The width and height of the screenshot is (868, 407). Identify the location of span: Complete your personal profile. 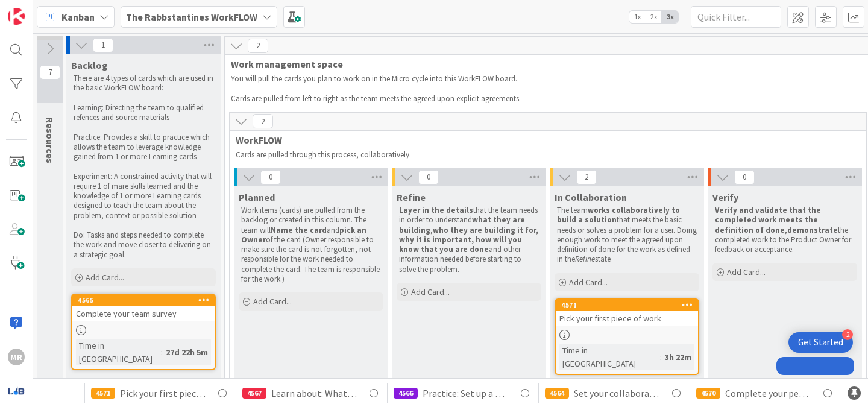
(768, 393).